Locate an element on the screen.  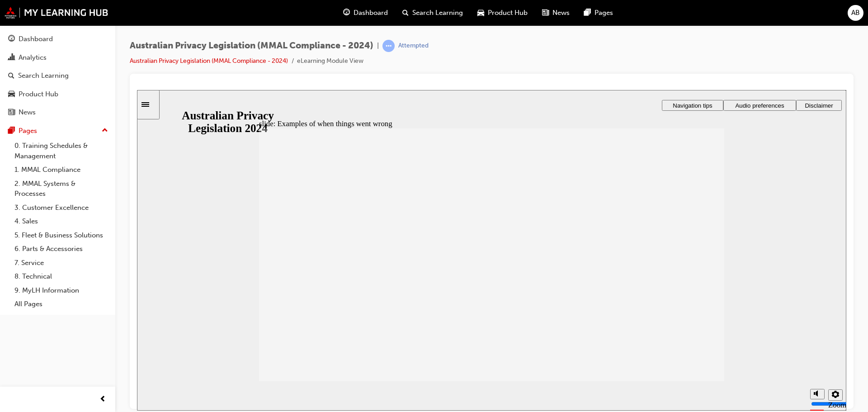
a: Analytics is located at coordinates (58, 58).